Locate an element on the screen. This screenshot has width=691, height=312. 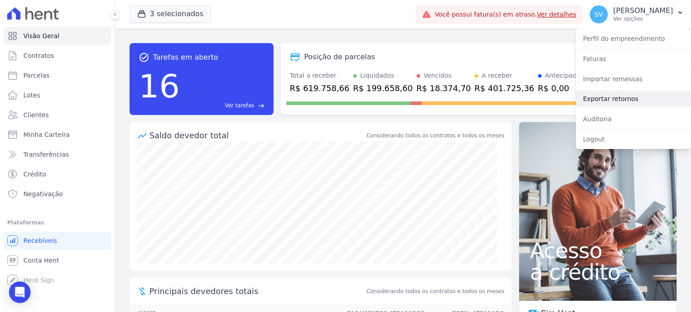
span: Recebíveis is located at coordinates (40, 241).